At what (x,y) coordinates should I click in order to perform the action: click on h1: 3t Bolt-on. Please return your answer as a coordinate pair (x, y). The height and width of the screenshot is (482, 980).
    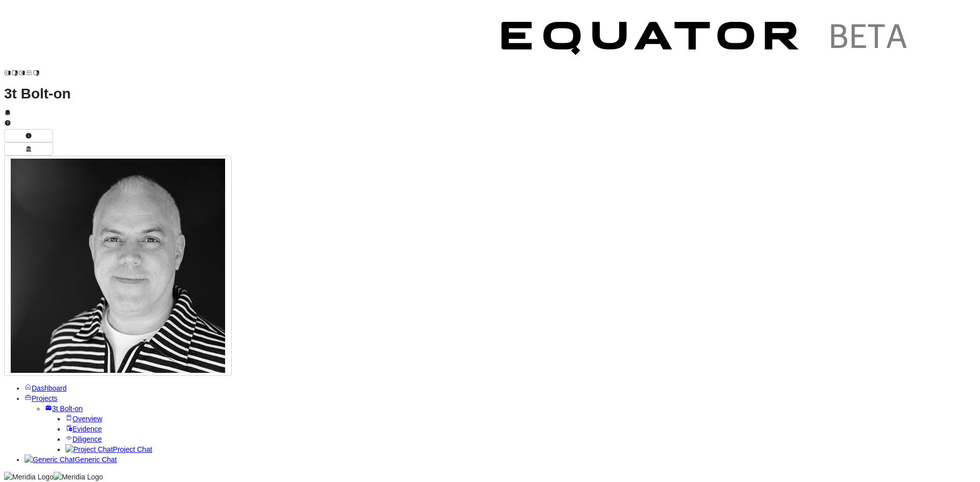
    Looking at the image, I should click on (490, 94).